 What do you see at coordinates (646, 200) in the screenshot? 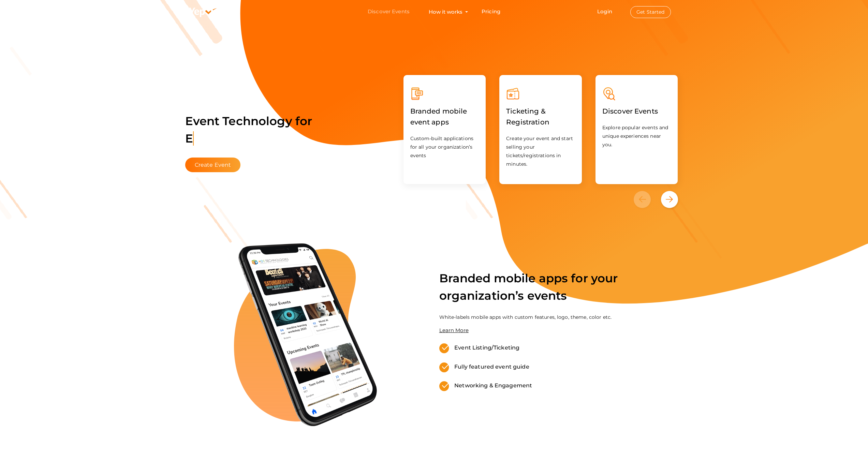
I see `button: Previous` at bounding box center [646, 200].